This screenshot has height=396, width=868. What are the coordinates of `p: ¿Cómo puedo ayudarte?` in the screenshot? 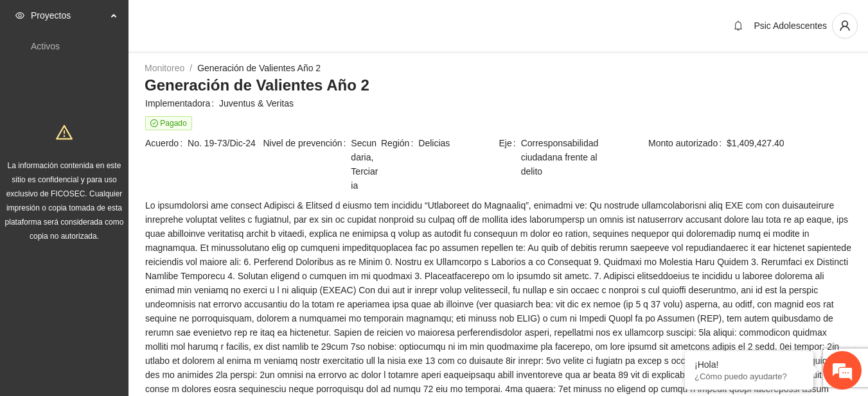 It's located at (749, 377).